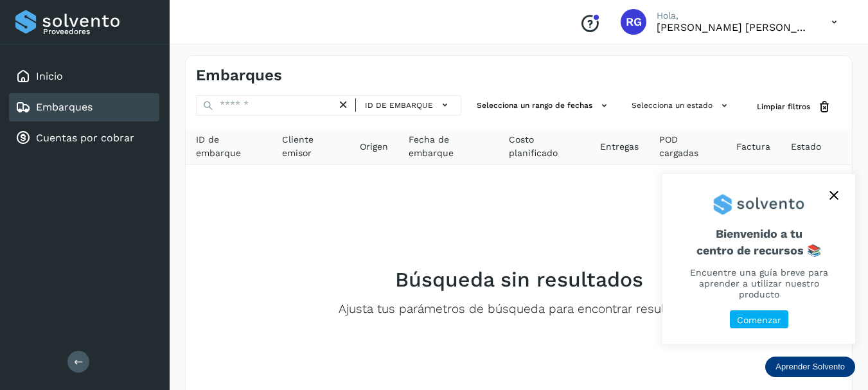  I want to click on div: Embarques, so click(84, 108).